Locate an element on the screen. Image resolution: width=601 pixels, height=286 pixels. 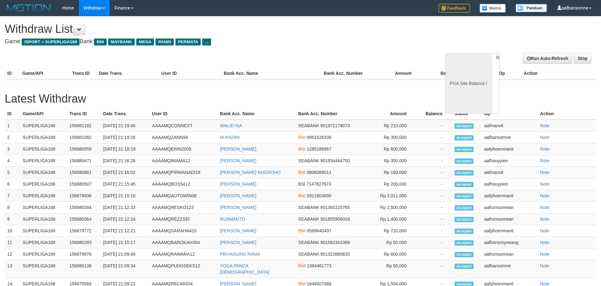
td: 156881182 is located at coordinates (84, 126).